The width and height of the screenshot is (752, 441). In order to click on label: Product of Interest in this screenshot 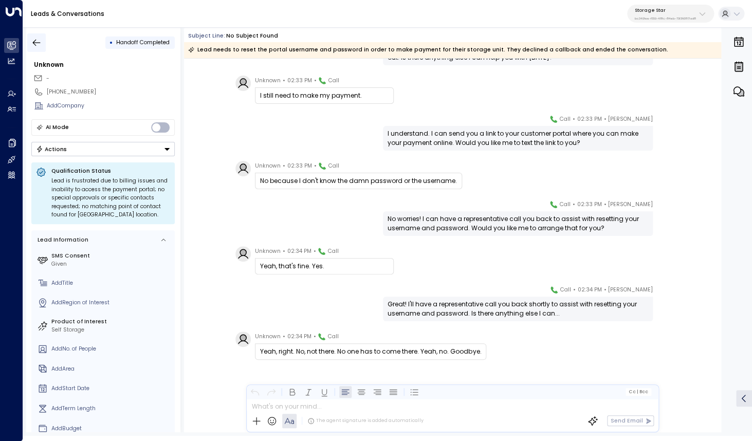, I will do `click(112, 322)`.